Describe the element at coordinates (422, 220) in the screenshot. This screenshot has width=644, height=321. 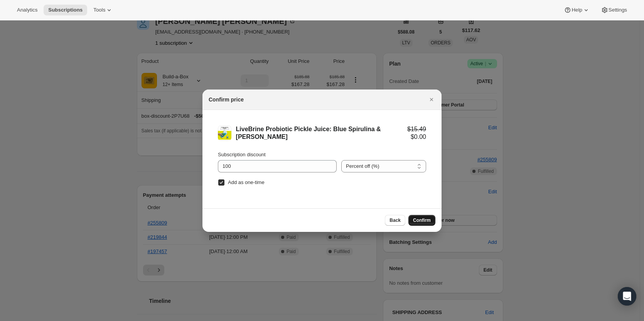
I see `span: Confirm` at that location.